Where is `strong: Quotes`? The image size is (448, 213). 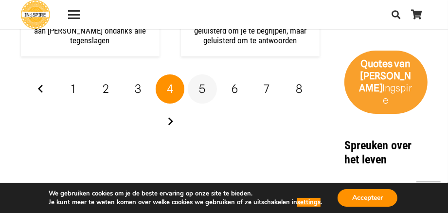 strong: Quotes is located at coordinates (377, 64).